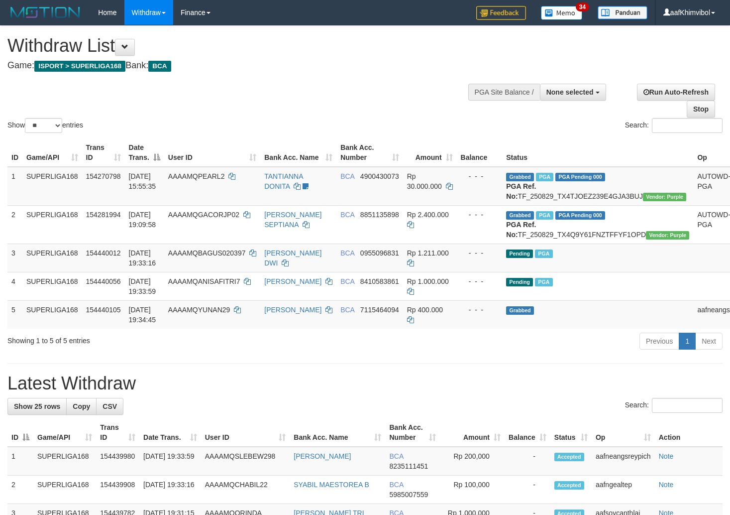 This screenshot has height=515, width=730. I want to click on span: Grabbed, so click(520, 310).